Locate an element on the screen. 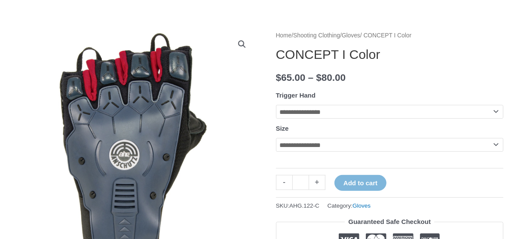 This screenshot has width=512, height=239. h1: CONCEPT I Color is located at coordinates (389, 55).